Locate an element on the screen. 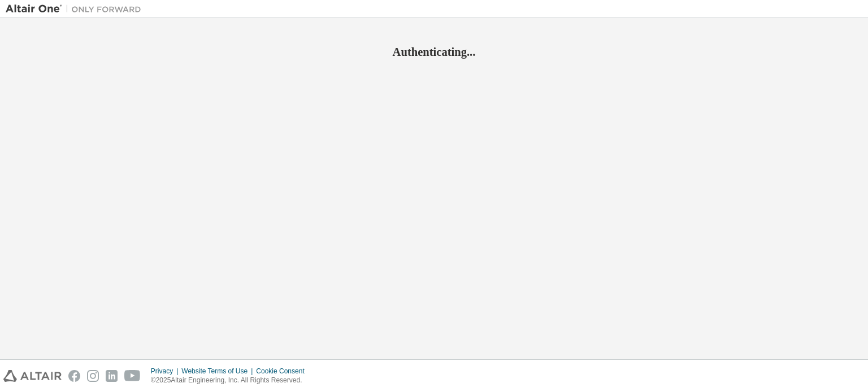  img: Altair One is located at coordinates (76, 9).